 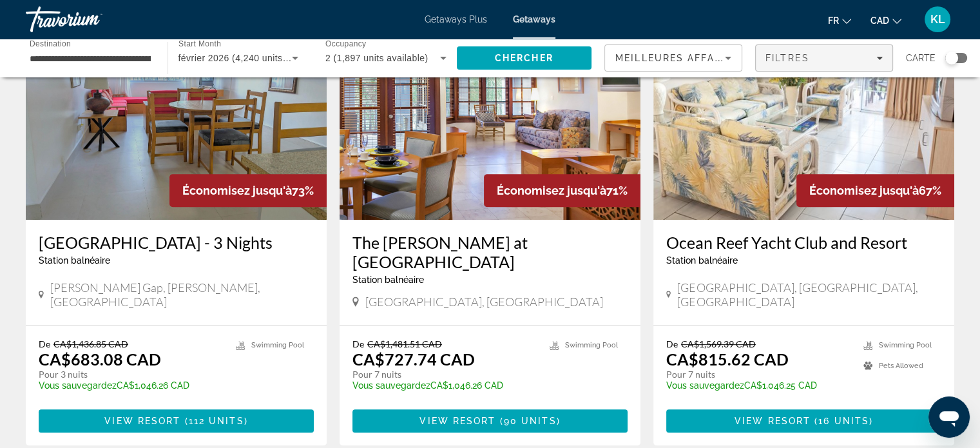 I want to click on button: Filters, so click(x=825, y=58).